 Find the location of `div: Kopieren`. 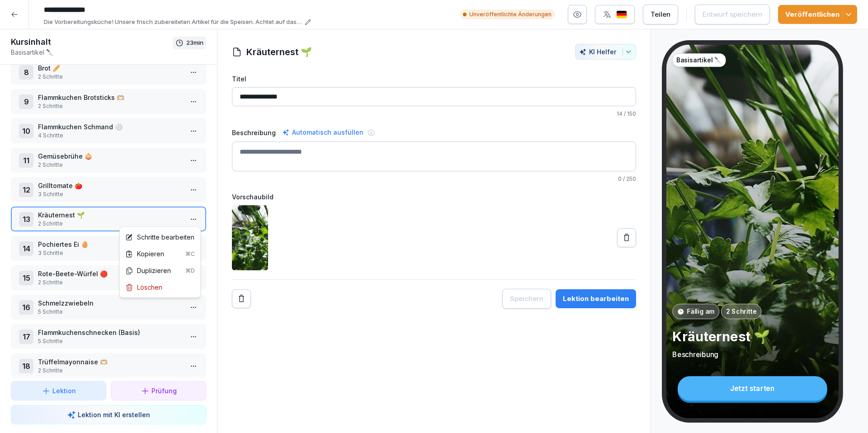

div: Kopieren is located at coordinates (160, 253).